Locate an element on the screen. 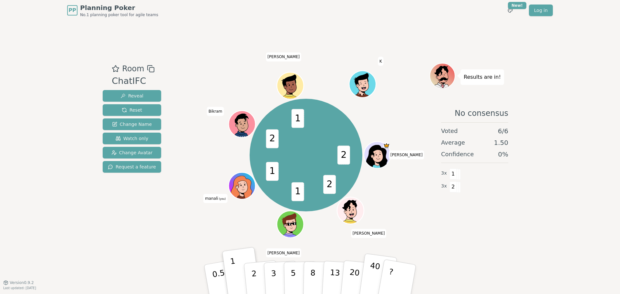 The height and width of the screenshot is (294, 620). span: Request a feature is located at coordinates (132, 167).